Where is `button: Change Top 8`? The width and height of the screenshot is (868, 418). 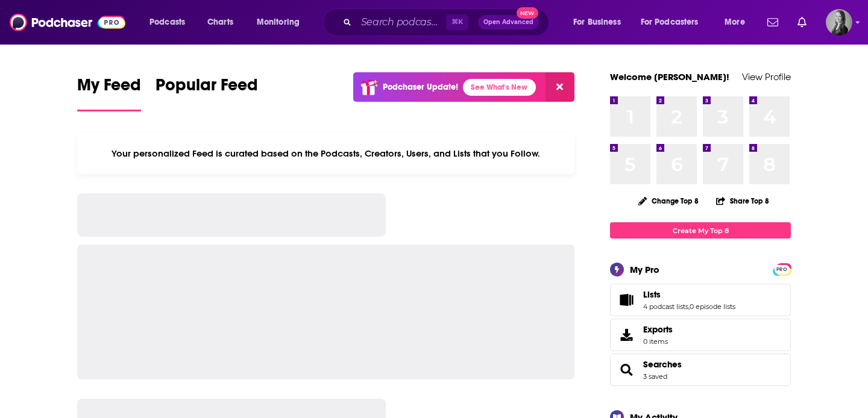
button: Change Top 8 is located at coordinates (668, 200).